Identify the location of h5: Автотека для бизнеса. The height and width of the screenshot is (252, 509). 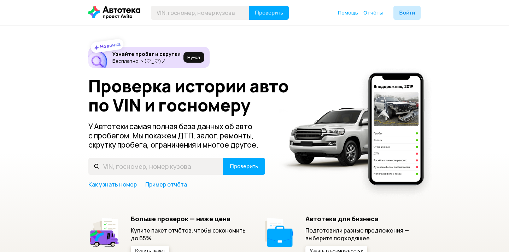
(363, 219).